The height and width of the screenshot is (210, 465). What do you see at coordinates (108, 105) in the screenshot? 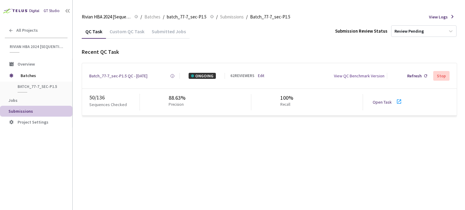
I see `p: Sequences Checked` at bounding box center [108, 105].